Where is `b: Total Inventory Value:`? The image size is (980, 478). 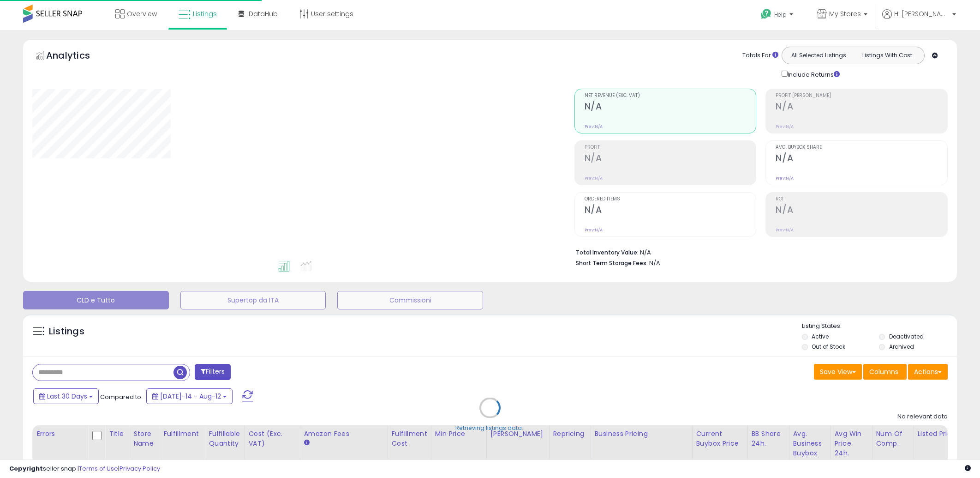 b: Total Inventory Value: is located at coordinates (607, 252).